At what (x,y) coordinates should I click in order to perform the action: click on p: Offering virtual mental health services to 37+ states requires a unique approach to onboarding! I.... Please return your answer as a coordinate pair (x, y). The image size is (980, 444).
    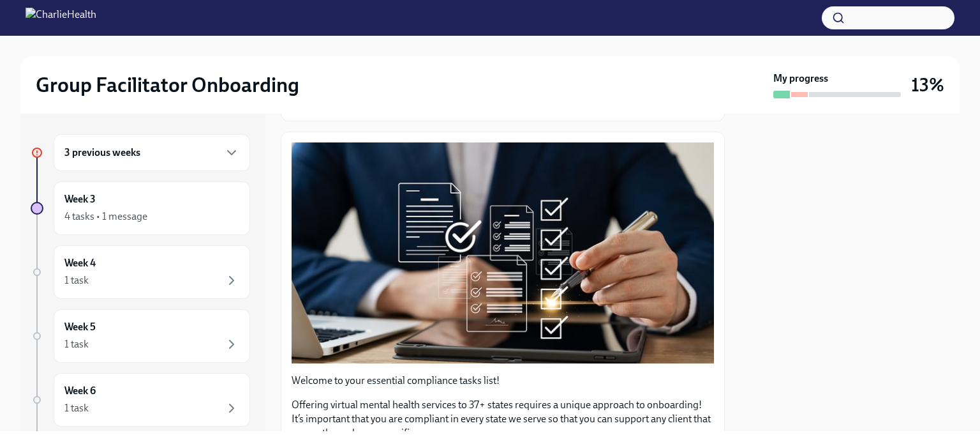
    Looking at the image, I should click on (503, 419).